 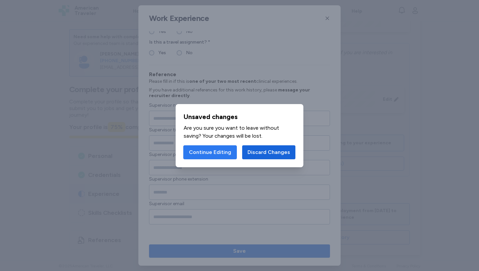 I want to click on span: Discard Changes, so click(x=269, y=152).